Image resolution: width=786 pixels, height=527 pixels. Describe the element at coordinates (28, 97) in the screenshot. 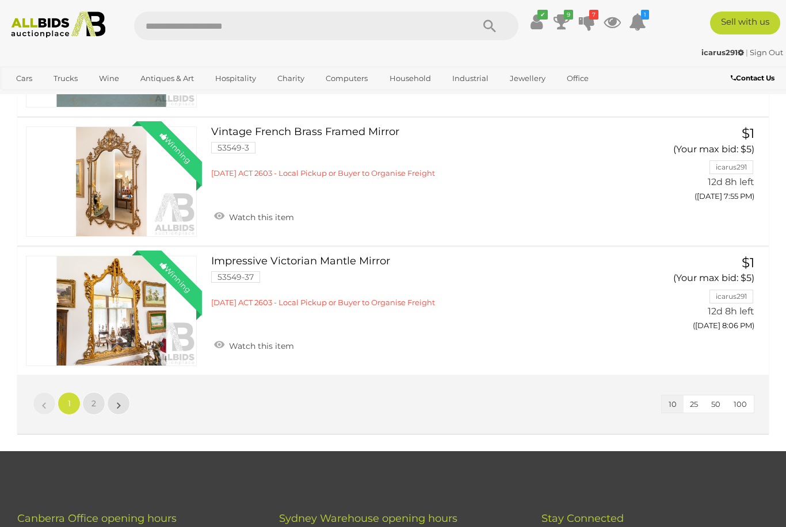

I see `a: Sports` at that location.